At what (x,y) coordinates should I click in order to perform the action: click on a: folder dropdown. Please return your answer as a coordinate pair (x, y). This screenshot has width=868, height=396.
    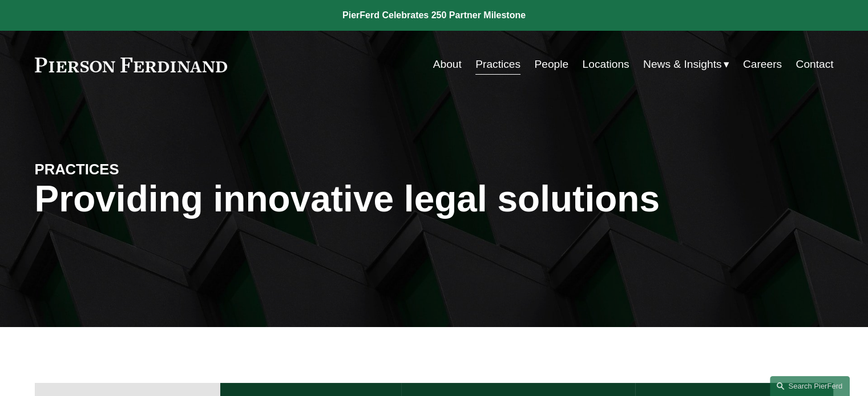
    Looking at the image, I should click on (686, 64).